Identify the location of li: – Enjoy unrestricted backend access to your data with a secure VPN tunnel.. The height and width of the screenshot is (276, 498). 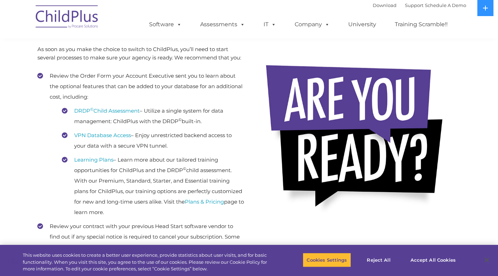
(153, 141).